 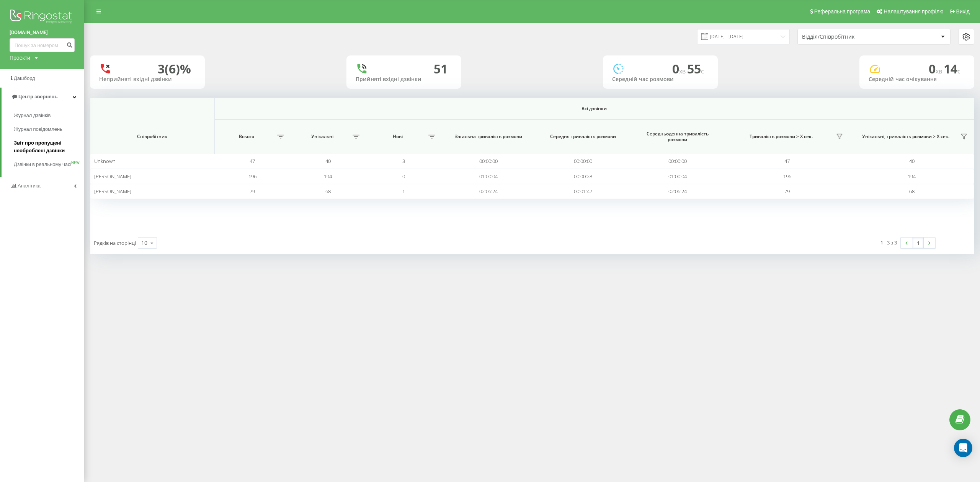 I want to click on a: Журнал дзвінків, so click(x=49, y=116).